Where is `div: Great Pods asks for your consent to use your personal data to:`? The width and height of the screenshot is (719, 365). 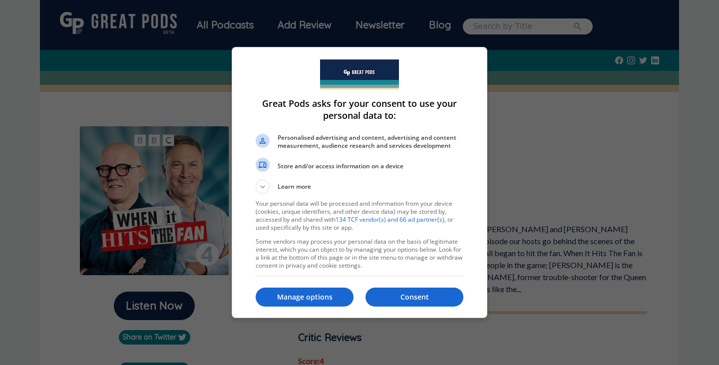
div: Great Pods asks for your consent to use your personal data to: is located at coordinates (360, 182).